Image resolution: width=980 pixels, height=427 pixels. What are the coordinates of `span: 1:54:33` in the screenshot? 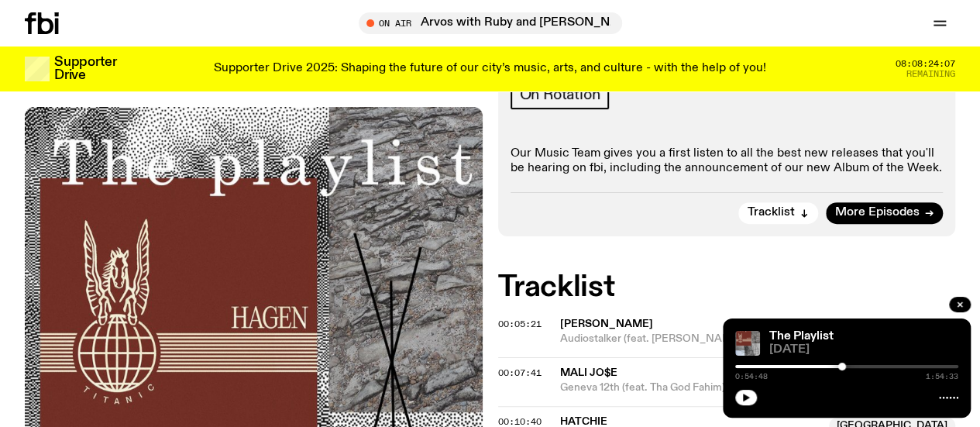 It's located at (942, 376).